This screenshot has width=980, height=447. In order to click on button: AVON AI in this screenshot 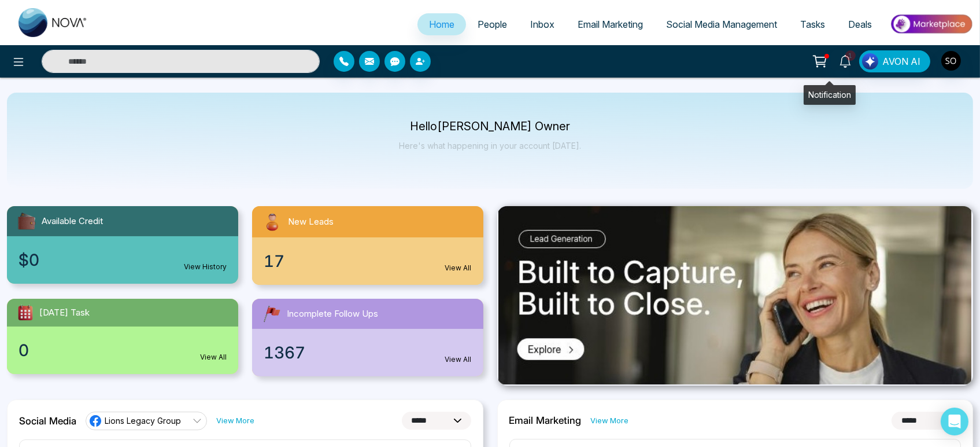, I will do `click(894, 61)`.